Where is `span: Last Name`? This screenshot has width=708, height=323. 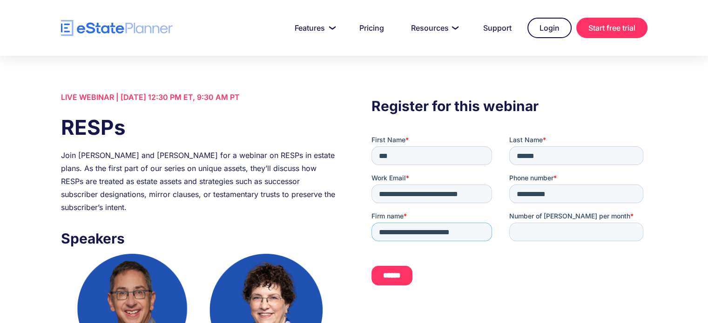
span: Last Name is located at coordinates (155, 4).